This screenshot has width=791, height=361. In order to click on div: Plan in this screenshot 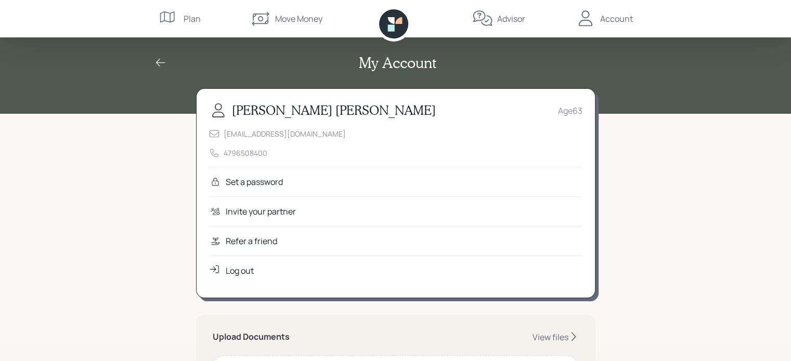, I will do `click(192, 19)`.